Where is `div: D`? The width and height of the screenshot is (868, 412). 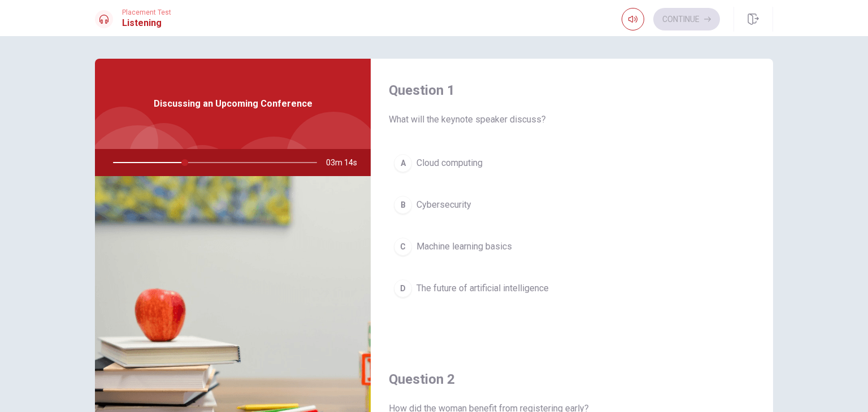
div: D is located at coordinates (403, 289).